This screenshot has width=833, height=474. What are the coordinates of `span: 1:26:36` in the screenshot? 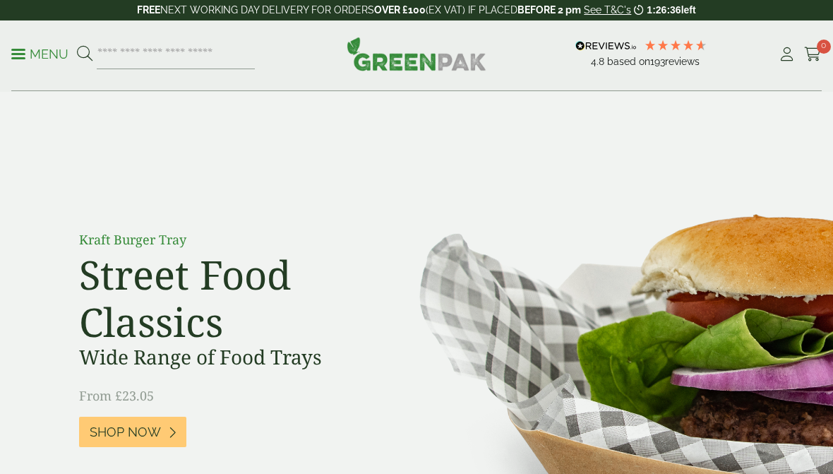 It's located at (664, 10).